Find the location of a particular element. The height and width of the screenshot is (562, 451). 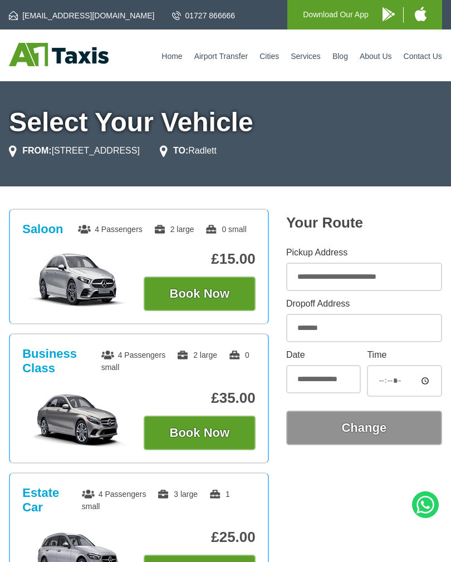

a: Cities is located at coordinates (269, 56).